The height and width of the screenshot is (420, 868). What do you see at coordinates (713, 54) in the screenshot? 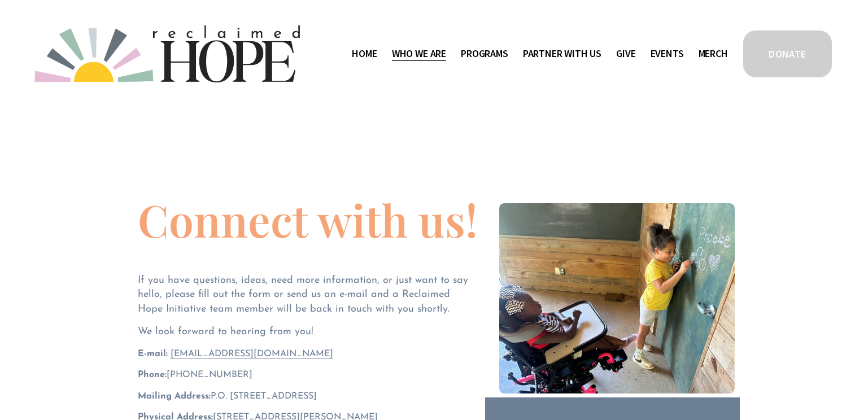
I see `a: Merch` at bounding box center [713, 54].